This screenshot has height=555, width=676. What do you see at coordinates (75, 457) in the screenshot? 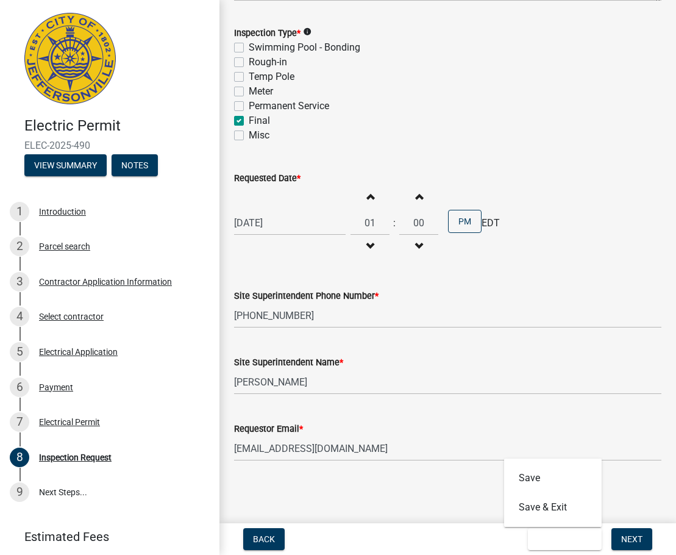
I see `div: Inspection Request` at bounding box center [75, 457].